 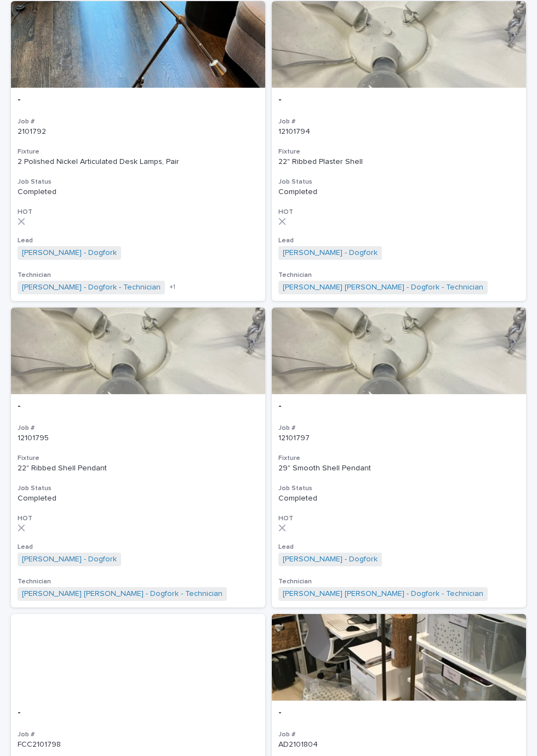 I want to click on div: 22" Ribbed Plaster Shell, so click(x=399, y=162).